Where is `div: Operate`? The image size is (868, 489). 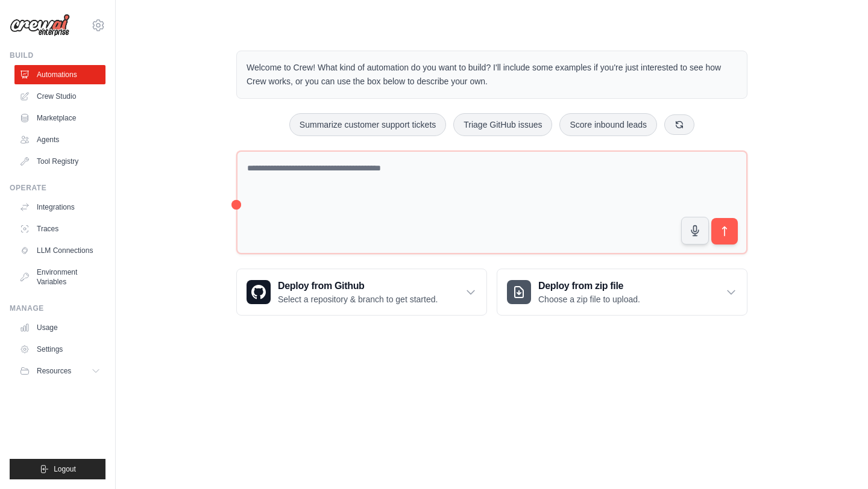
div: Operate is located at coordinates (58, 188).